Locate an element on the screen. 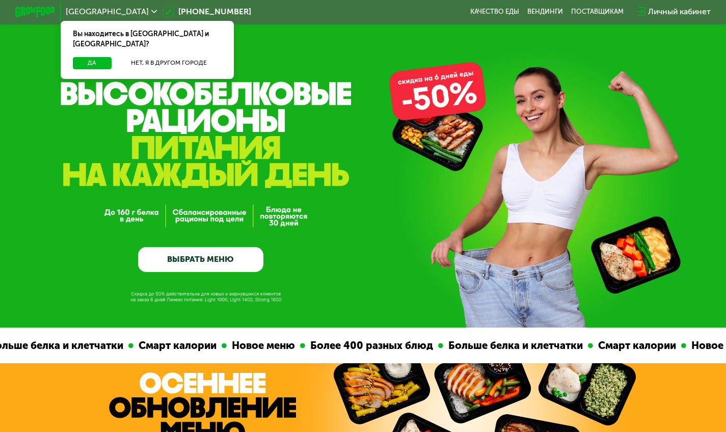 The image size is (726, 432). button: Да is located at coordinates (92, 63).